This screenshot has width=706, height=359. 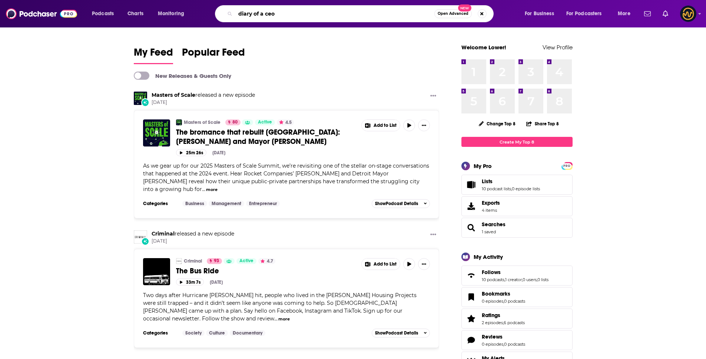 I want to click on span: 80, so click(x=235, y=122).